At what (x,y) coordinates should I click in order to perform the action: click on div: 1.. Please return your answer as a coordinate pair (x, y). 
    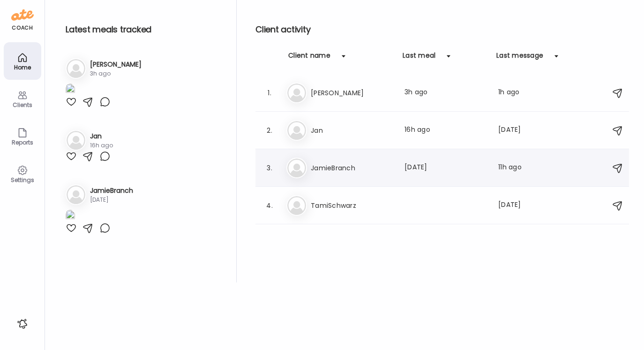
    Looking at the image, I should click on (269, 93).